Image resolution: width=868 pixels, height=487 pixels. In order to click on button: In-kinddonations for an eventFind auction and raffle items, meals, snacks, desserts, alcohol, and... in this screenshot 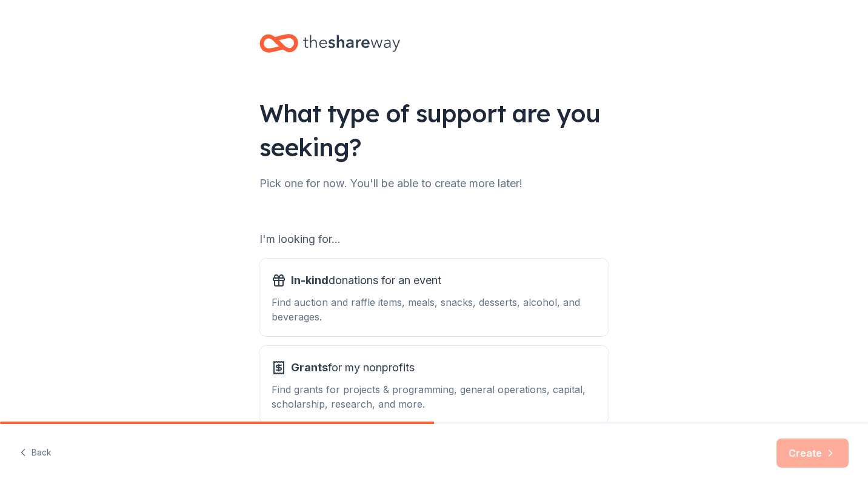, I will do `click(434, 297)`.